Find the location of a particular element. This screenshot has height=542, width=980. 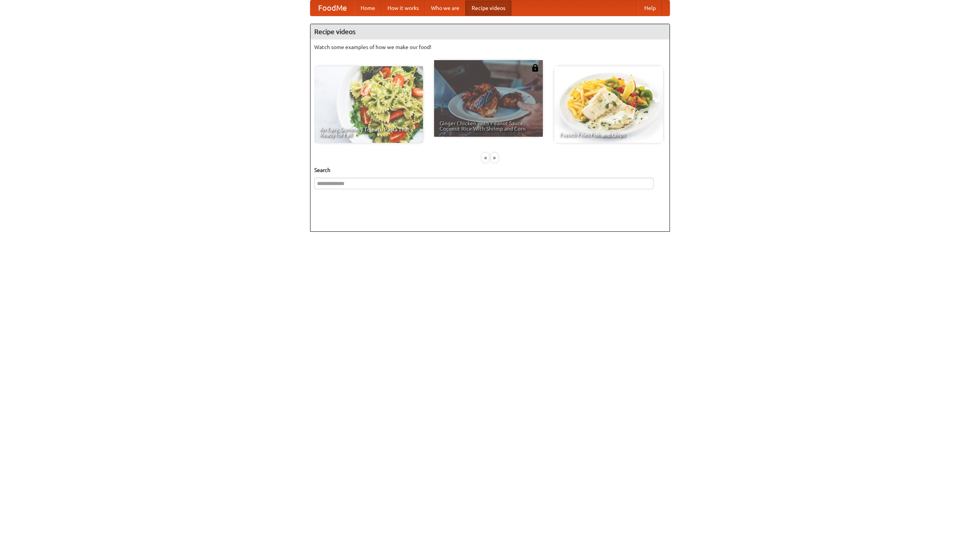

h5: Search is located at coordinates (490, 170).